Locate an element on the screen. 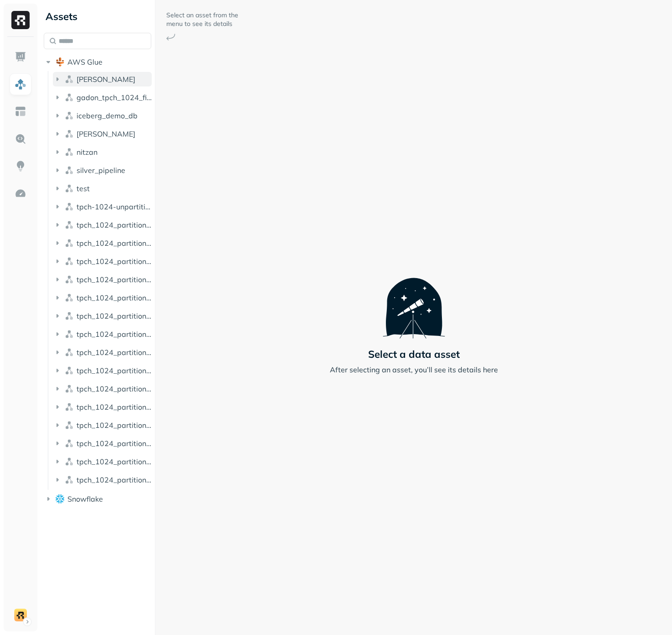  span: tpch_1024_partitioned_2 is located at coordinates (114, 352).